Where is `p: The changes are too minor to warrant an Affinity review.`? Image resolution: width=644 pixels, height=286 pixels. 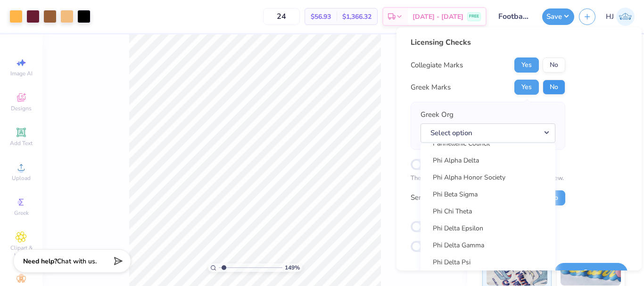
p: The changes are too minor to warrant an Affinity review. is located at coordinates (487, 179).